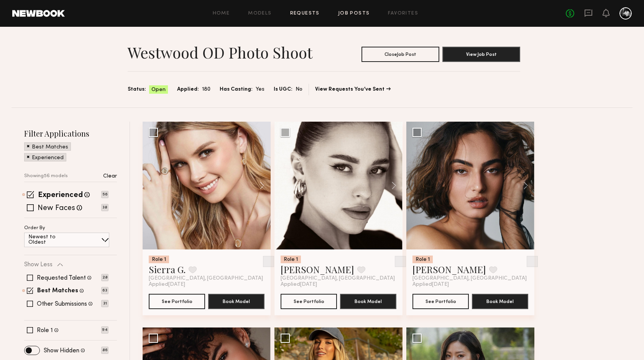  I want to click on button: CloseJob Post, so click(400, 55).